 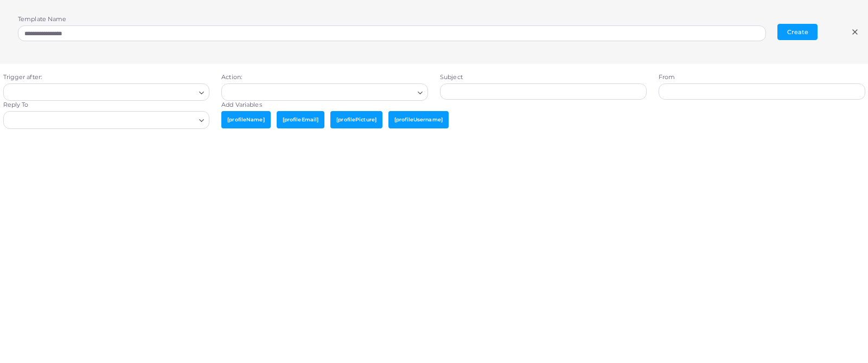 I want to click on span: [profileUsername], so click(x=418, y=119).